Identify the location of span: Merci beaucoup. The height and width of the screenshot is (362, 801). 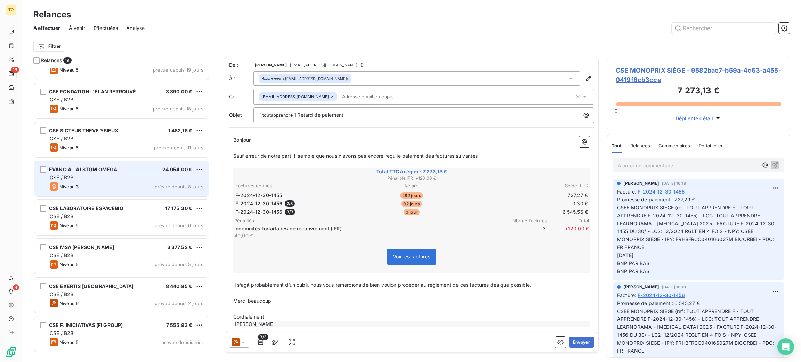
(252, 301).